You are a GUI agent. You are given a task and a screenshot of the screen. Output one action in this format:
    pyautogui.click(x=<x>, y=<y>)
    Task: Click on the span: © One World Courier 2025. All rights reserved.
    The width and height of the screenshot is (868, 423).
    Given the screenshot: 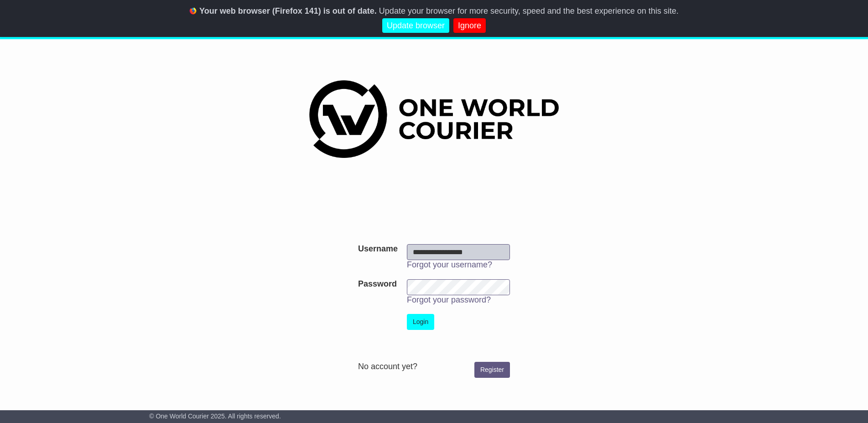 What is the action you would take?
    pyautogui.click(x=215, y=416)
    